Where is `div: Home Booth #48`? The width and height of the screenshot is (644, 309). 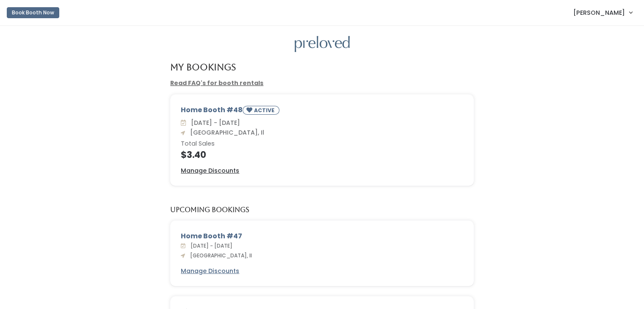
div: Home Booth #48 is located at coordinates (322, 111).